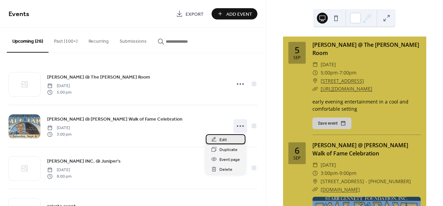  Describe the element at coordinates (329, 73) in the screenshot. I see `span: 5:00pm` at that location.